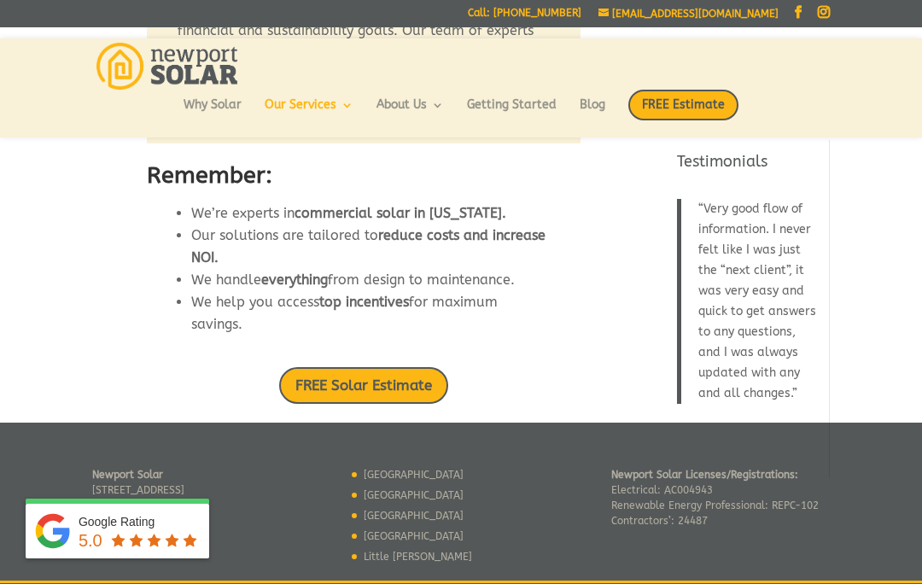 This screenshot has width=922, height=584. What do you see at coordinates (748, 301) in the screenshot?
I see `blockquote: Very good flow of information. I never felt like I was just the “next client”, it was very easy a...` at bounding box center [748, 301].